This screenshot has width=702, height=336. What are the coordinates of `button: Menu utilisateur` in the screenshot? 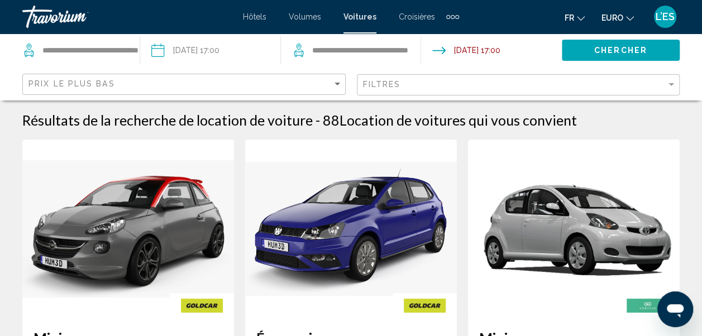 It's located at (665, 17).